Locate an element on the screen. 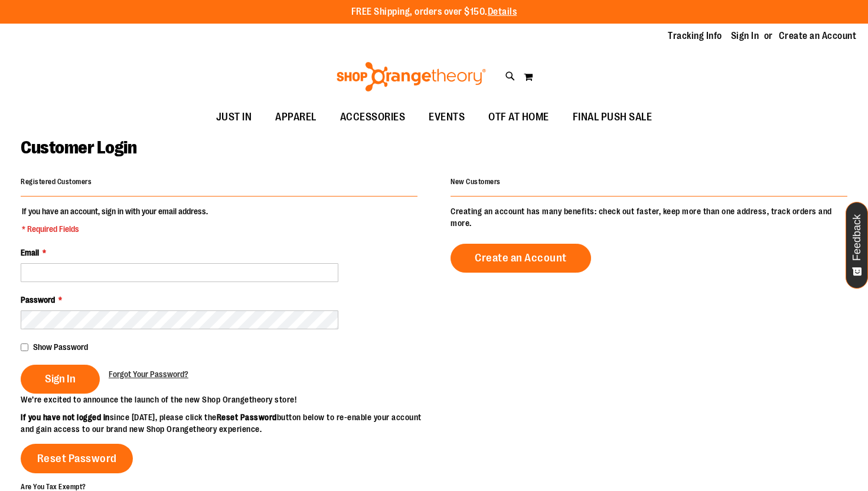  a: Reset Password is located at coordinates (77, 459).